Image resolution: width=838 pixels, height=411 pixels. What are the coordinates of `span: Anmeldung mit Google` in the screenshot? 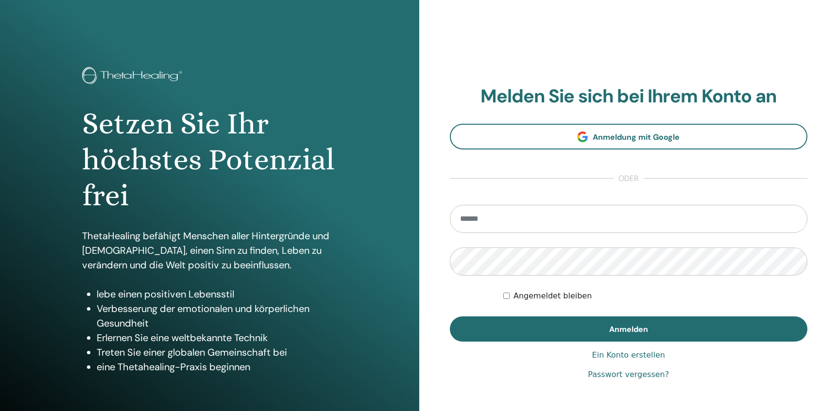 It's located at (636, 137).